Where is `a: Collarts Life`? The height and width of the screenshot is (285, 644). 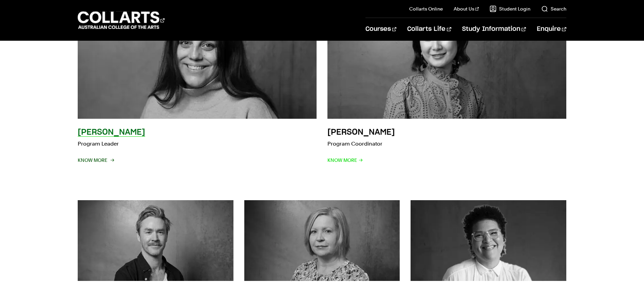 a: Collarts Life is located at coordinates (429, 29).